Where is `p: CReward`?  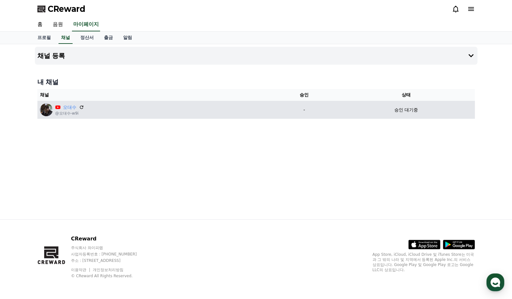
p: CReward is located at coordinates (110, 238).